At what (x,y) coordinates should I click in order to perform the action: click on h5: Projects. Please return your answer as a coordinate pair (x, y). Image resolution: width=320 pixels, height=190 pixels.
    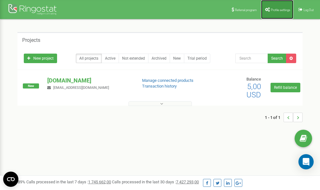
    Looking at the image, I should click on (31, 40).